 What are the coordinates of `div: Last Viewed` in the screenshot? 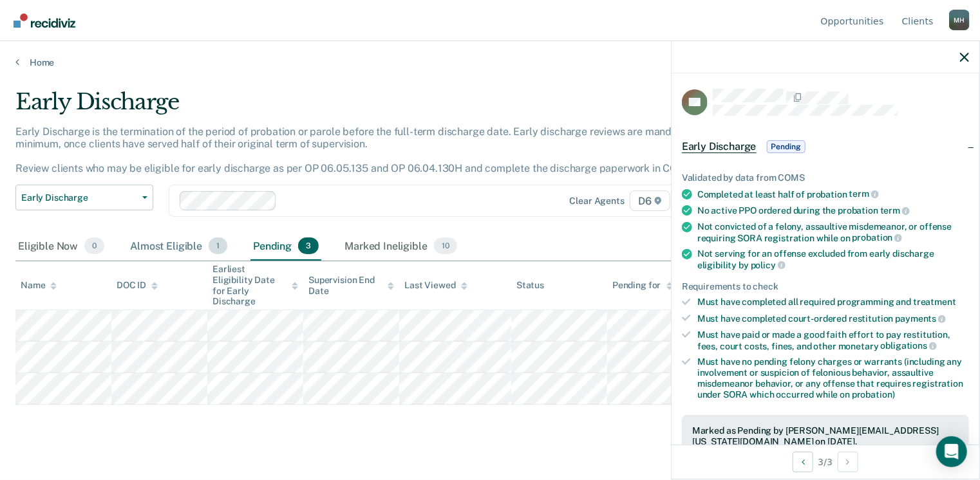 It's located at (435, 285).